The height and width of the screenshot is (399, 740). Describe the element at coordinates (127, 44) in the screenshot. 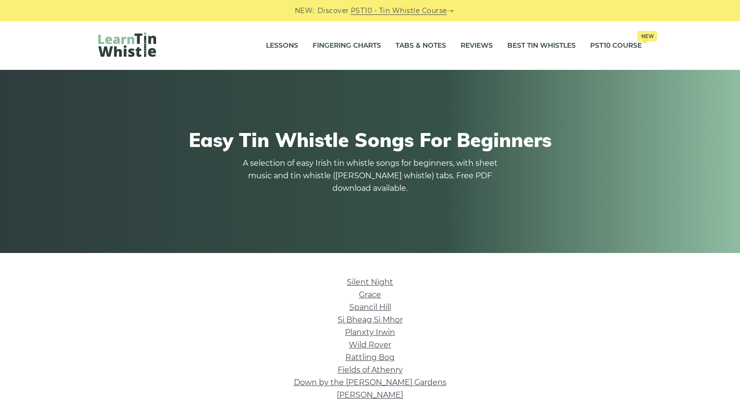

I see `img: LearnTinWhistle.com` at that location.